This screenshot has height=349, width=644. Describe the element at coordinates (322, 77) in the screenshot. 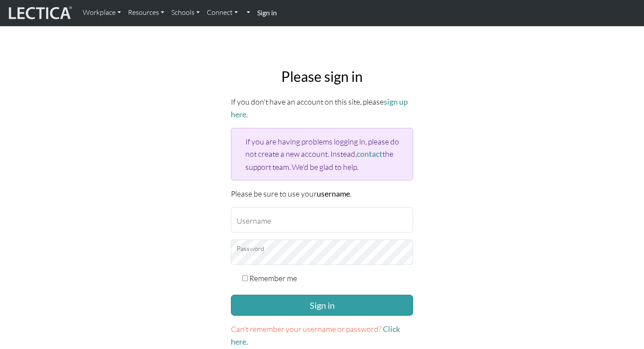

I see `h2: Please sign in` at that location.